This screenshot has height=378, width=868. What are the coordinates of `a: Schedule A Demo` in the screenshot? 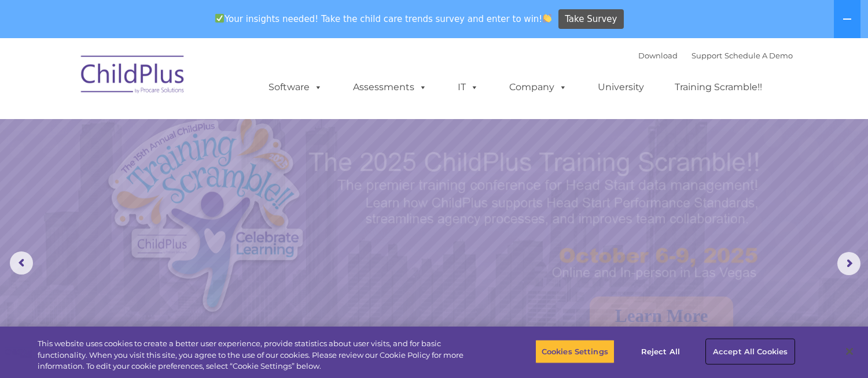 It's located at (758, 56).